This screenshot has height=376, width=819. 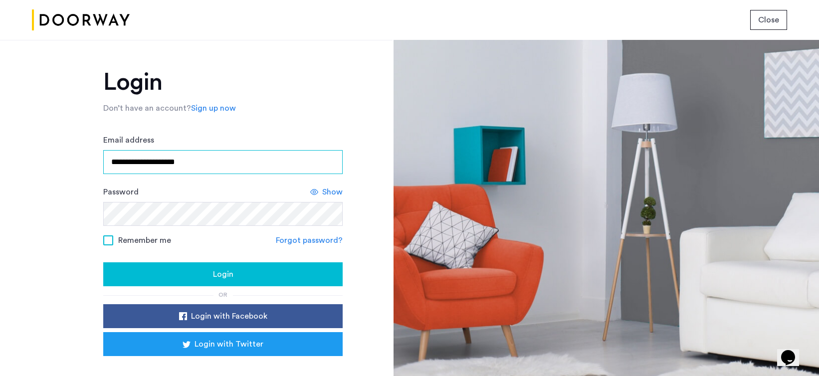 I want to click on label: Password, so click(x=121, y=192).